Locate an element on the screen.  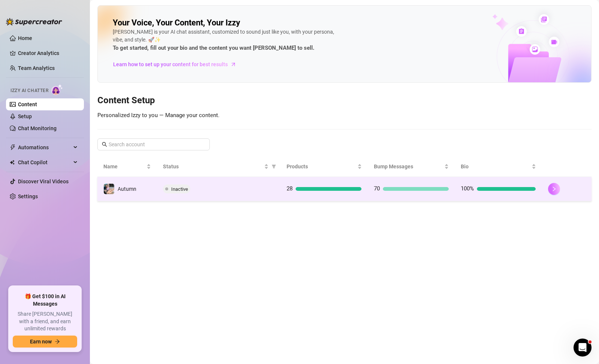
span: 70 is located at coordinates (377, 188).